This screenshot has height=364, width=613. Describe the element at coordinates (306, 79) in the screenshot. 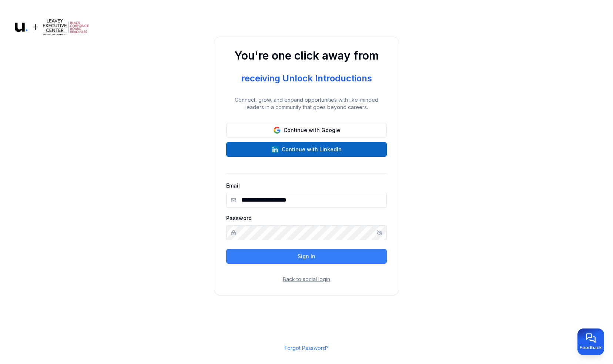

I see `div: receiving Unlock Introductions` at that location.